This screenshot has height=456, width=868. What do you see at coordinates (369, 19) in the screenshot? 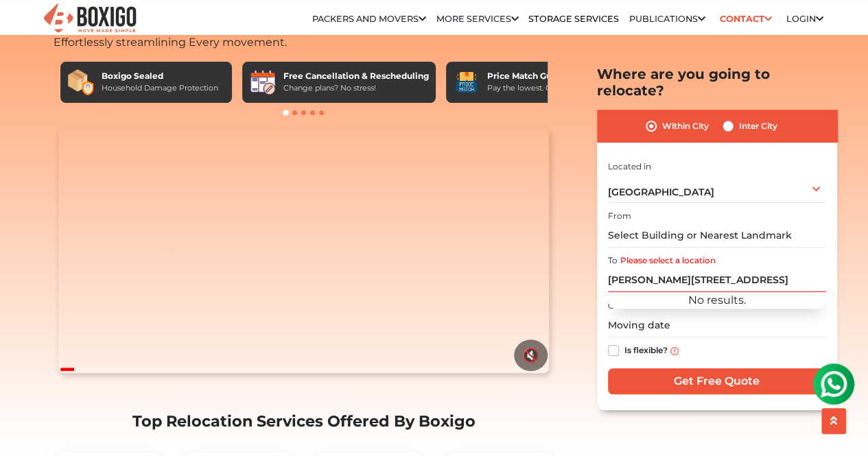
I see `a: Packers and Movers` at bounding box center [369, 19].